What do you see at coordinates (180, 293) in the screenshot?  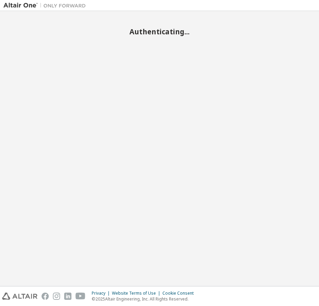 I see `div: Cookie Consent` at bounding box center [180, 293].